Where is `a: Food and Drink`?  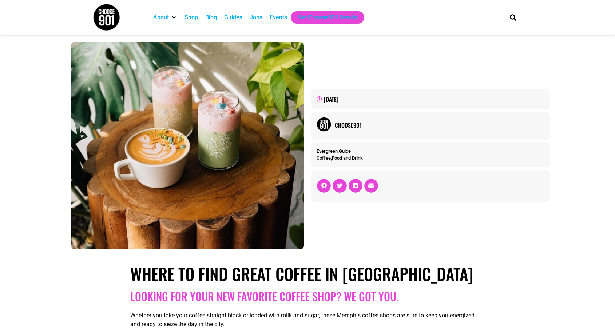 a: Food and Drink is located at coordinates (347, 158).